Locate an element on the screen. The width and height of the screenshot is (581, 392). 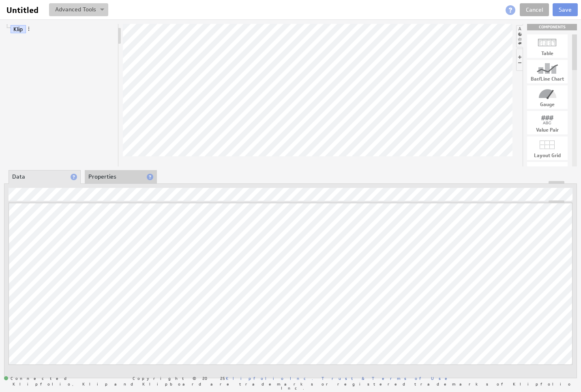
img: button-savedrop.png is located at coordinates (102, 10).